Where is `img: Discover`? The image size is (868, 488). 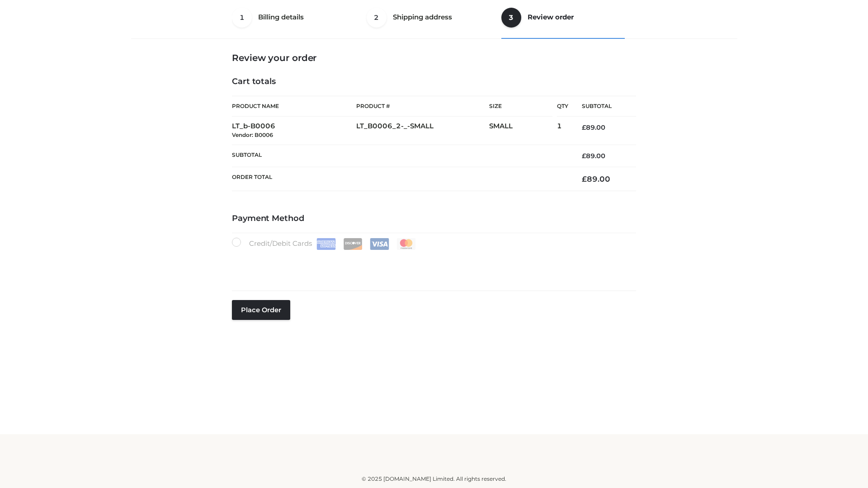
img: Discover is located at coordinates (353, 244).